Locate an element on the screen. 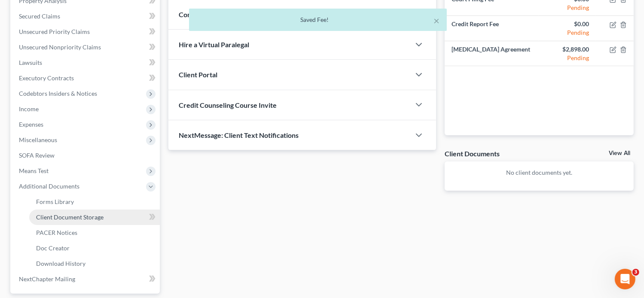 The height and width of the screenshot is (298, 644). span: Income is located at coordinates (29, 108).